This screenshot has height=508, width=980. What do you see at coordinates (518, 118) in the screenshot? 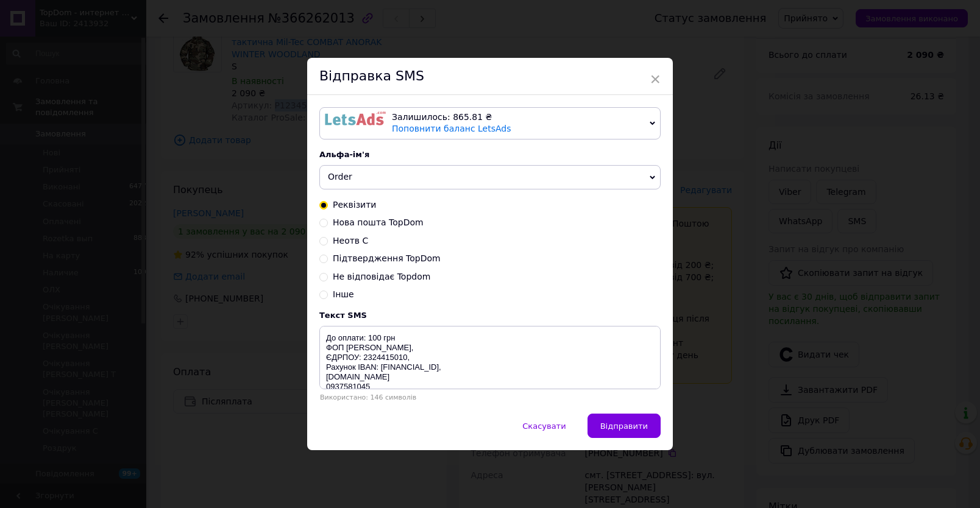
I see `div: Залишилось: 865.81 ₴` at bounding box center [518, 118].